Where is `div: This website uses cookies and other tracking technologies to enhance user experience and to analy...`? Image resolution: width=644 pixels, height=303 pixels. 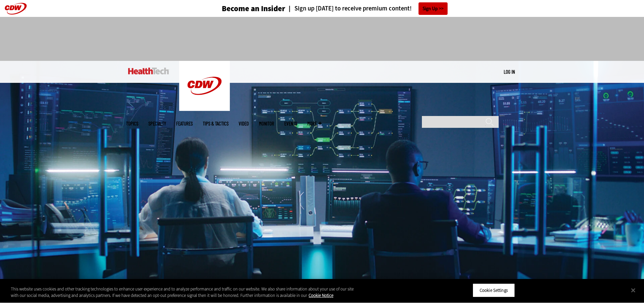 div: This website uses cookies and other tracking technologies to enhance user experience and to analy... is located at coordinates (183, 292).